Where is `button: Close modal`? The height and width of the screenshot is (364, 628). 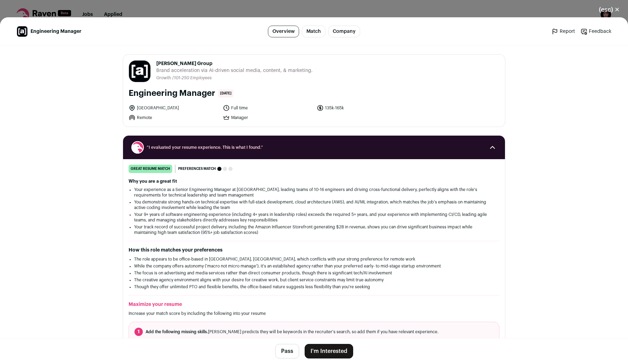 button: Close modal is located at coordinates (609, 9).